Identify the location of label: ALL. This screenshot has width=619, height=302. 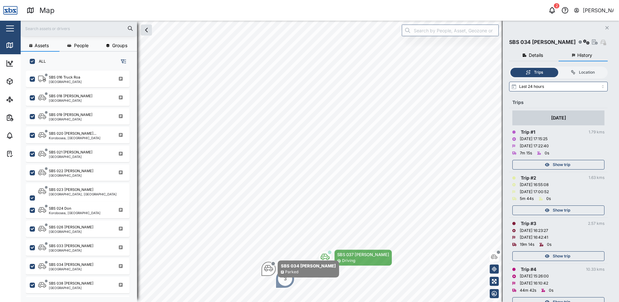
(40, 61).